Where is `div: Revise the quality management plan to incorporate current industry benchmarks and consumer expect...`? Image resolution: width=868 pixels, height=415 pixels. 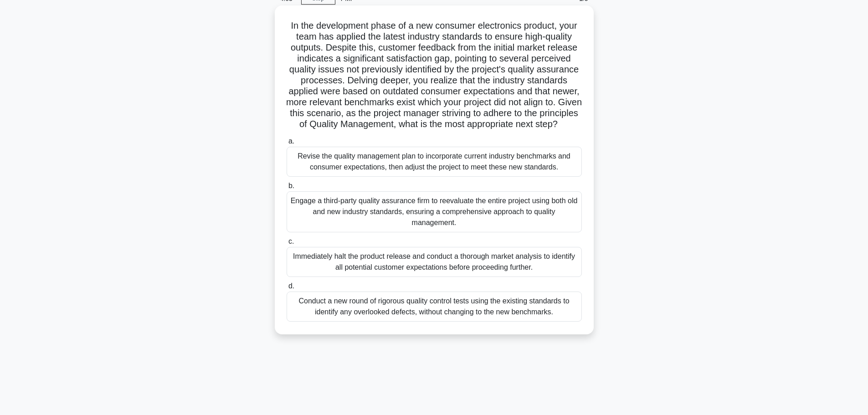 div: Revise the quality management plan to incorporate current industry benchmarks and consumer expect... is located at coordinates (434, 162).